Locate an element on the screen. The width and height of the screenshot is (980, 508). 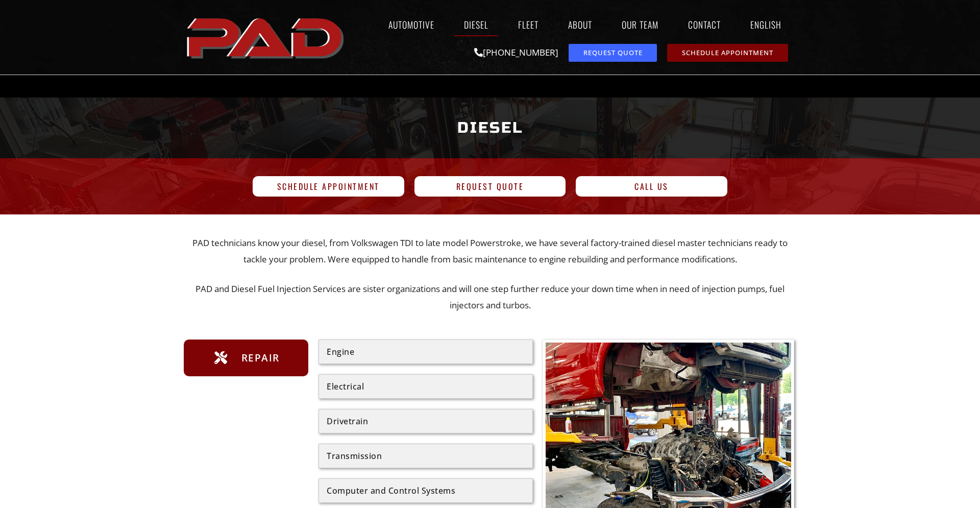
a: About is located at coordinates (580, 25).